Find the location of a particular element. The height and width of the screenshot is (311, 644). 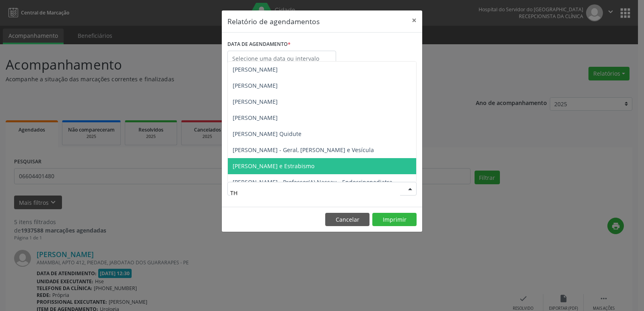

button: Close is located at coordinates (415, 20).